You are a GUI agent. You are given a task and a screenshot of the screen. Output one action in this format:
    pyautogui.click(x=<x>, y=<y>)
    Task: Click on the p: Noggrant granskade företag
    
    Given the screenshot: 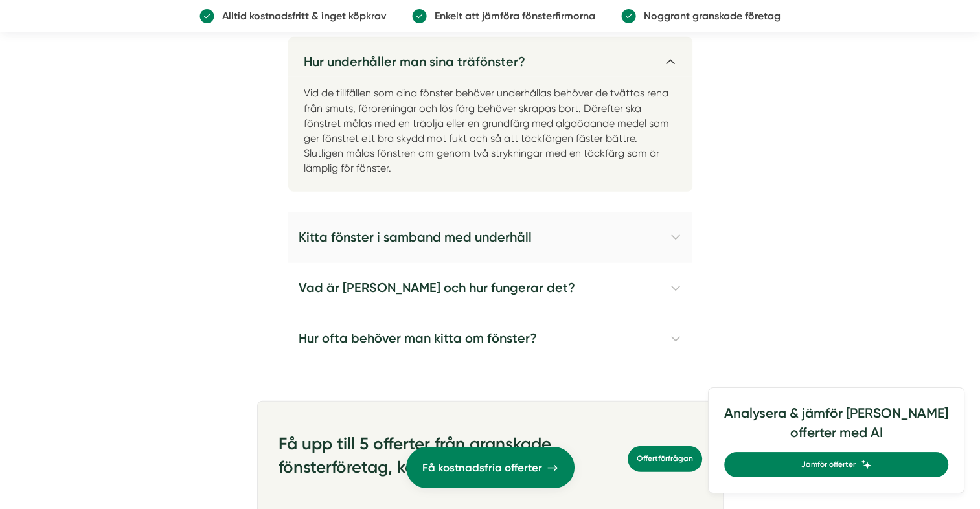 What is the action you would take?
    pyautogui.click(x=709, y=15)
    